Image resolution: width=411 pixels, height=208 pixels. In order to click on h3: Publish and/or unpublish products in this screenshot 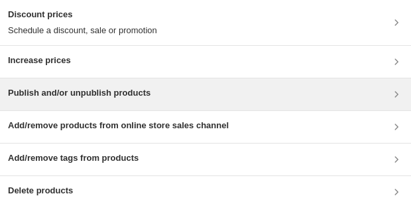, I will do `click(79, 93)`.